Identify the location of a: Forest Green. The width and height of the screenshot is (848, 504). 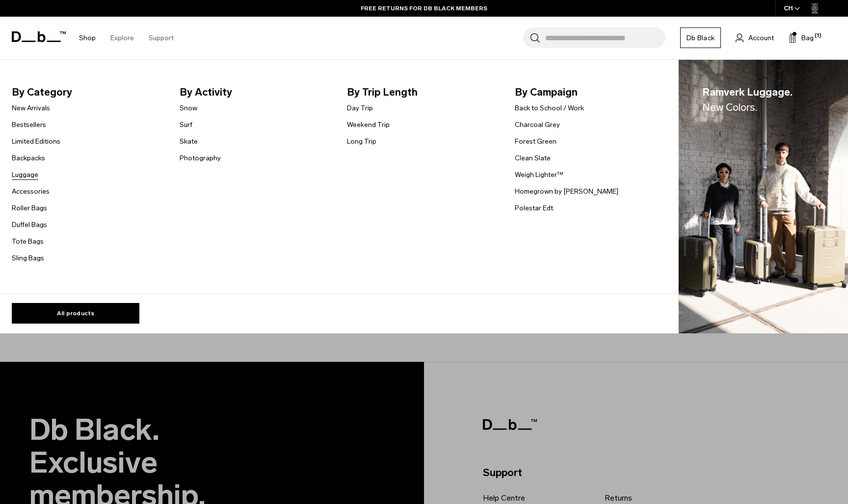
(536, 141).